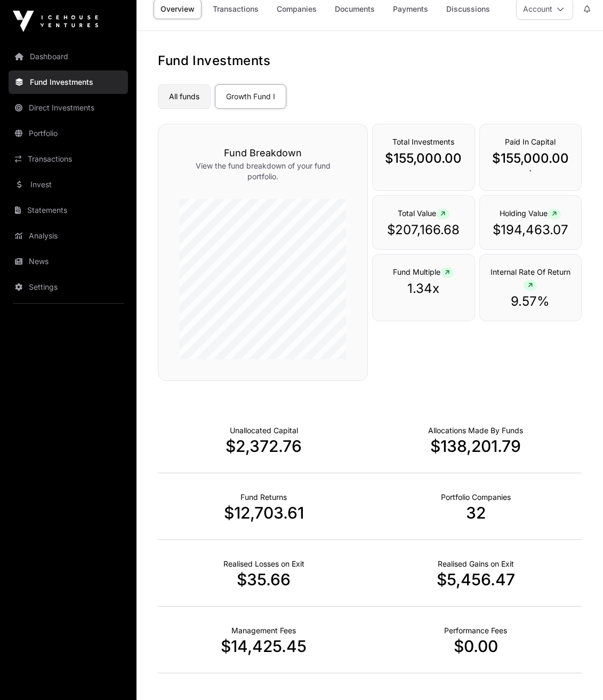  Describe the element at coordinates (264, 646) in the screenshot. I see `p: $14,425.45` at that location.